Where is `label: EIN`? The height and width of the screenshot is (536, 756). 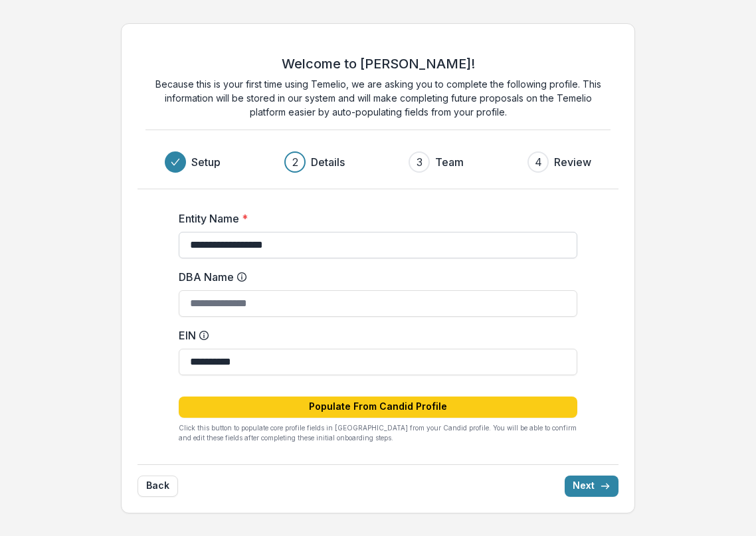 label: EIN is located at coordinates (374, 336).